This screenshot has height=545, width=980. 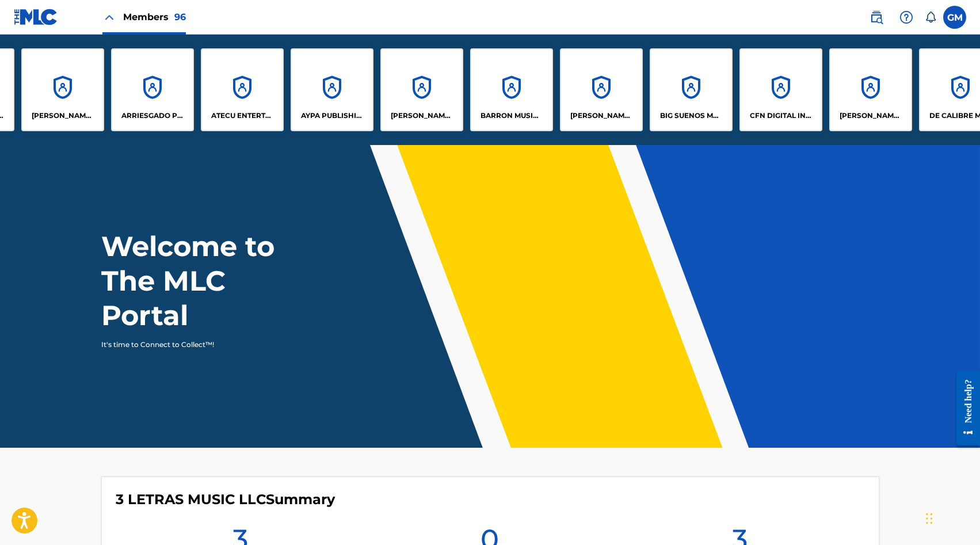 What do you see at coordinates (332, 116) in the screenshot?
I see `p: AYPA PUBLISHING LLC` at bounding box center [332, 116].